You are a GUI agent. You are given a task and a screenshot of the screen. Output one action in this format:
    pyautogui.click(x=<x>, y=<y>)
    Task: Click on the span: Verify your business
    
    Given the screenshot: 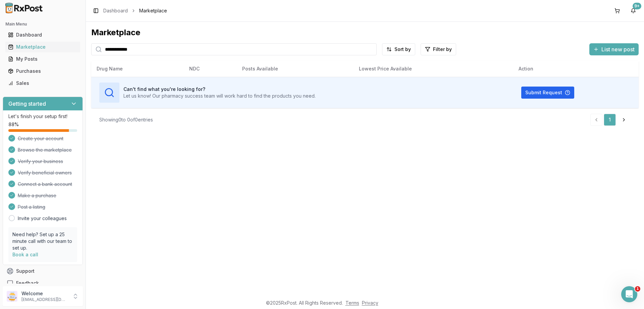 What is the action you would take?
    pyautogui.click(x=40, y=161)
    